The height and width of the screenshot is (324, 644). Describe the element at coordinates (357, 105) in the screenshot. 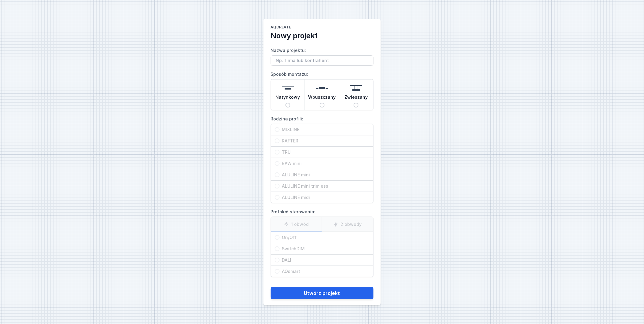

I see `input: Zwieszany` at that location.